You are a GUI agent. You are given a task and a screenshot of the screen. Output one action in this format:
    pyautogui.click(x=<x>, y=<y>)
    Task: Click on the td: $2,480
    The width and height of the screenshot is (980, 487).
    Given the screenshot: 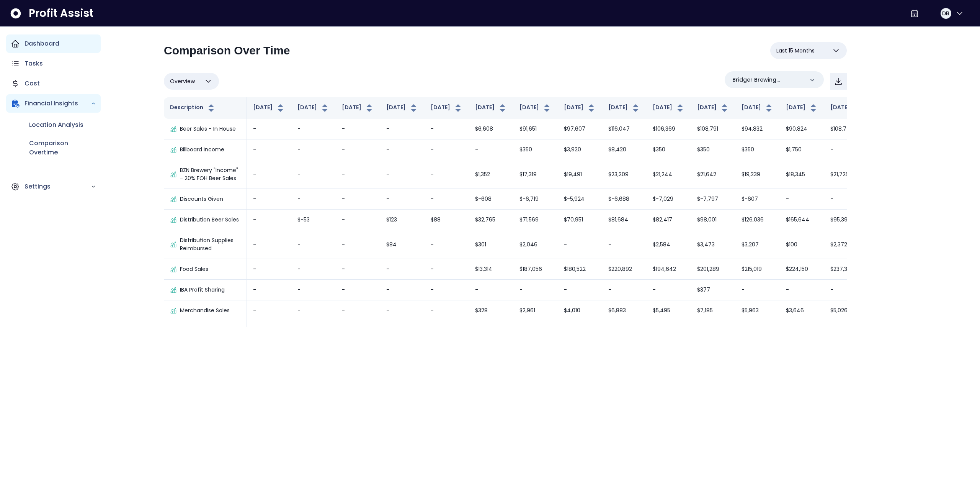 What is the action you would take?
    pyautogui.click(x=580, y=331)
    